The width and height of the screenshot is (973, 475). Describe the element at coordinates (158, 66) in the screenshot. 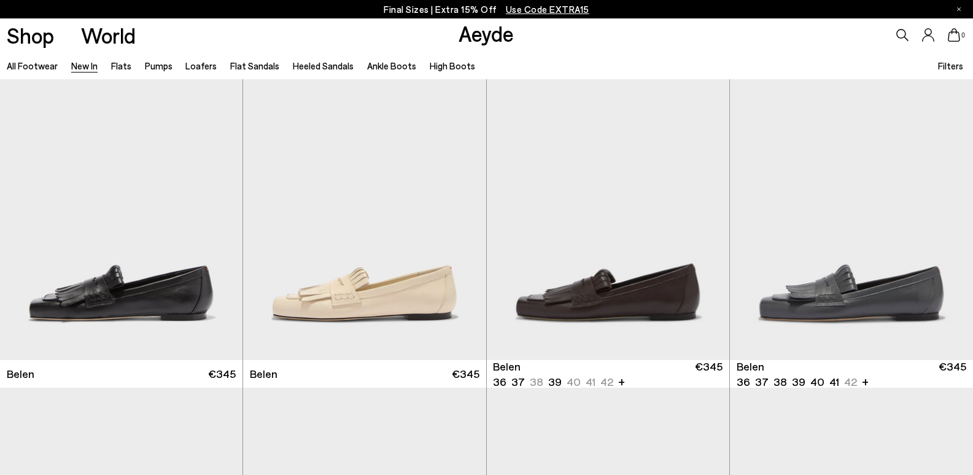

I see `a: Pumps` at that location.